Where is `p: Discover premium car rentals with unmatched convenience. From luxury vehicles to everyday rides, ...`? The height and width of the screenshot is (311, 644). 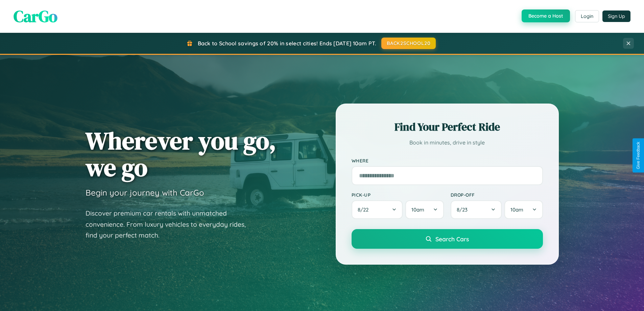
p: Discover premium car rentals with unmatched convenience. From luxury vehicles to everyday rides, ... is located at coordinates (170, 224).